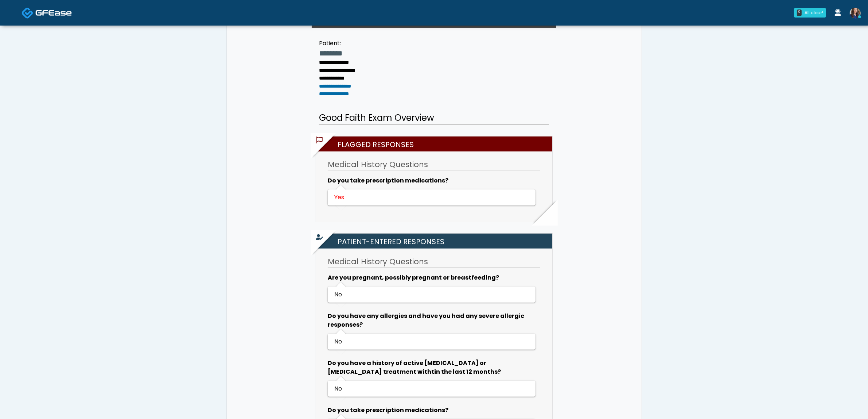 The height and width of the screenshot is (419, 868). What do you see at coordinates (814, 12) in the screenshot?
I see `div: All clear!` at bounding box center [814, 12].